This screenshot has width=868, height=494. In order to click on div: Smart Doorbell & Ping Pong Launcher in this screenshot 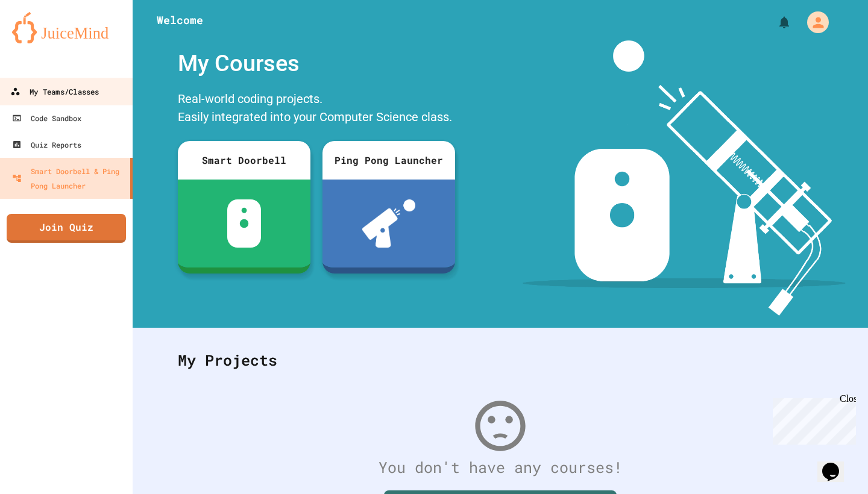, I will do `click(69, 178)`.